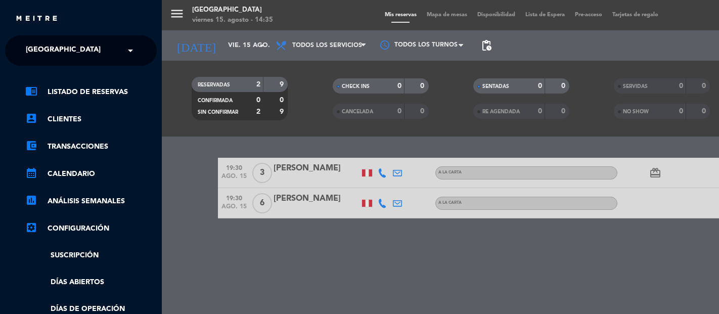 This screenshot has height=314, width=719. I want to click on a: Días abiertos, so click(91, 282).